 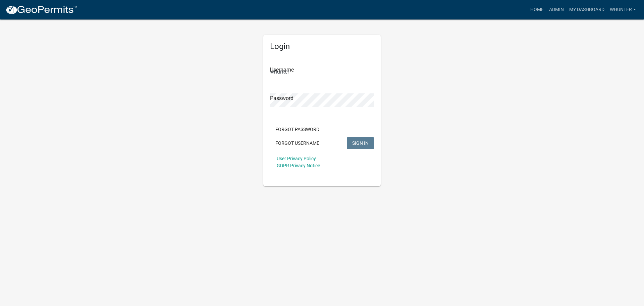 What do you see at coordinates (297, 129) in the screenshot?
I see `button: Forgot Password` at bounding box center [297, 129].